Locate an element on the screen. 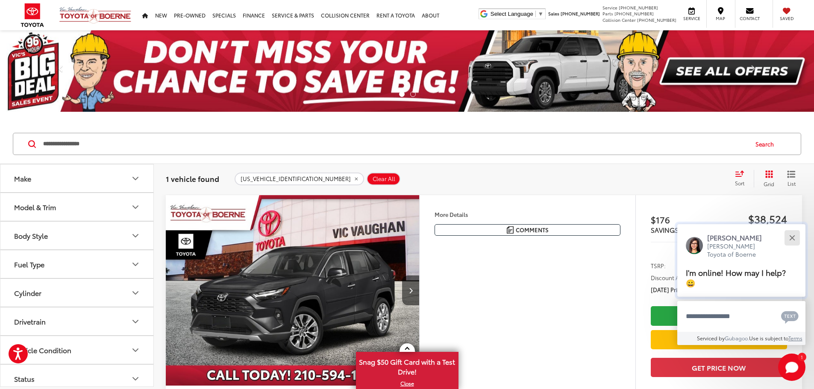 The width and height of the screenshot is (814, 389). button: Comments is located at coordinates (527, 230).